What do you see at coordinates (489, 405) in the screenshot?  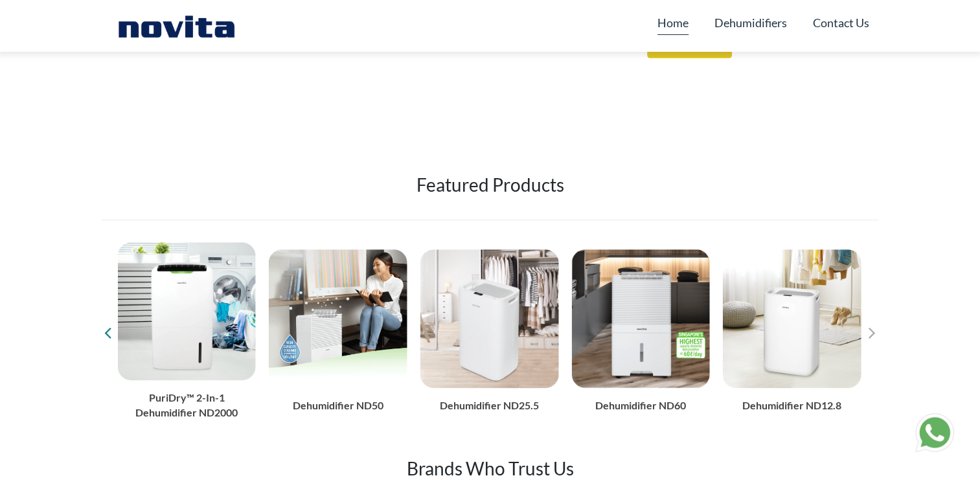 I see `a: Dehumidifier ND25.5` at bounding box center [489, 405].